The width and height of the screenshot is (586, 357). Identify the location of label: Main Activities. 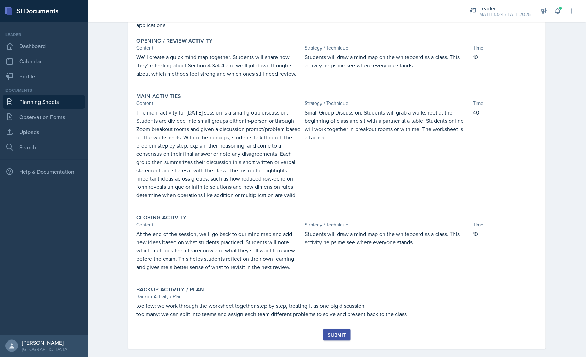
(159, 96).